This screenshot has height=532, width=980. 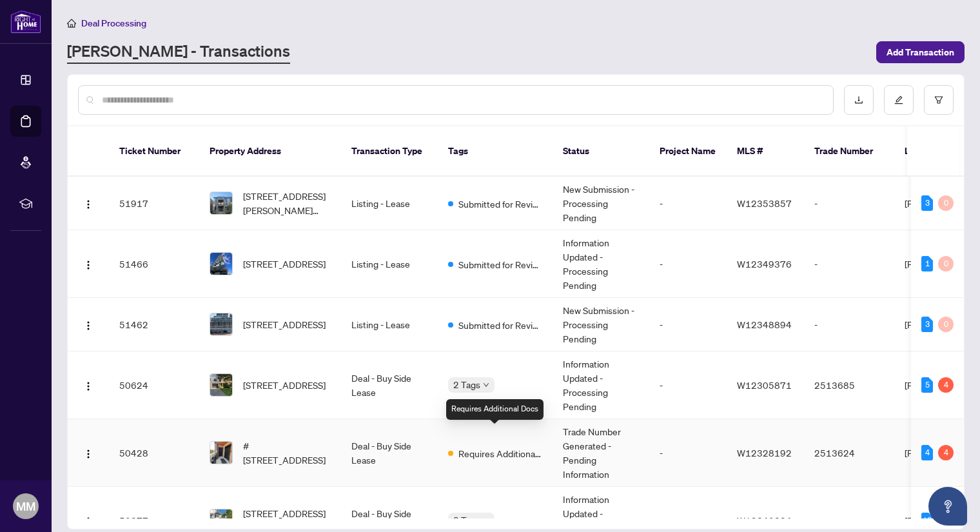 What do you see at coordinates (947, 506) in the screenshot?
I see `button: Open asap` at bounding box center [947, 506].